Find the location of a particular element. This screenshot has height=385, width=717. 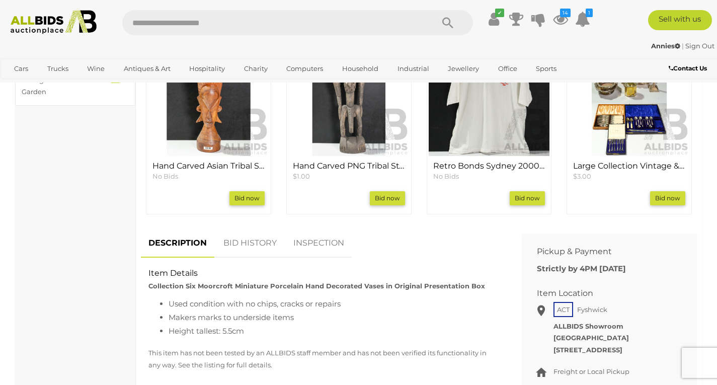

a: Hand Carved Asian Tribal Style Hard Wood Figure No Bids is located at coordinates (208, 171).